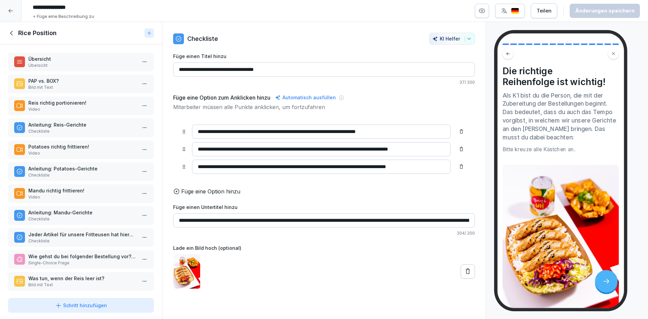 Image resolution: width=648 pixels, height=319 pixels. I want to click on button: Änderungen speichern, so click(604, 11).